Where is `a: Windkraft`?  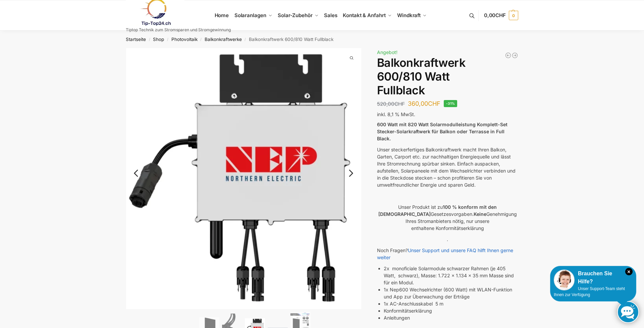 a: Windkraft is located at coordinates (412, 16).